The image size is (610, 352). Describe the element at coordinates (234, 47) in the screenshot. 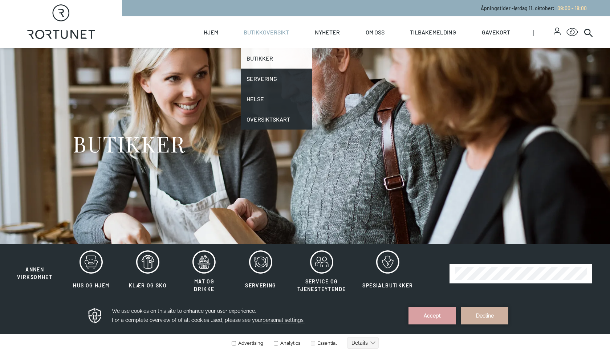

I see `input: Advertising` at that location.